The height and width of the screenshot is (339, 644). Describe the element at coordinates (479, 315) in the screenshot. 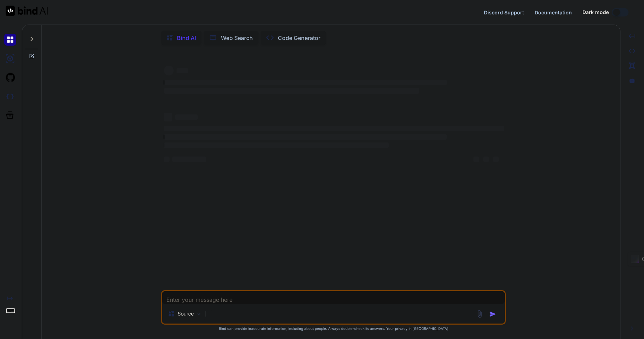

I see `img: attachment` at that location.